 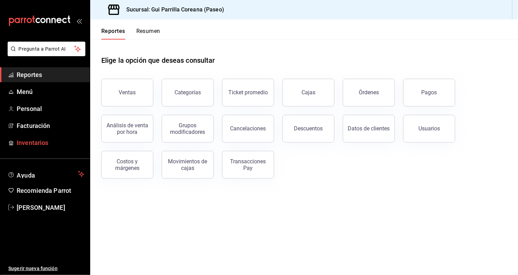 What do you see at coordinates (248, 93) in the screenshot?
I see `button: Ticket promedio` at bounding box center [248, 93].